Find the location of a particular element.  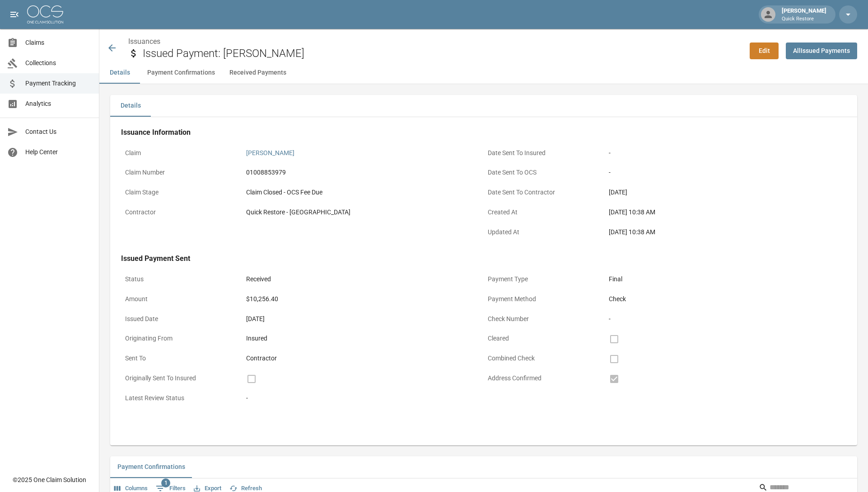

div: Received is located at coordinates (363, 279).